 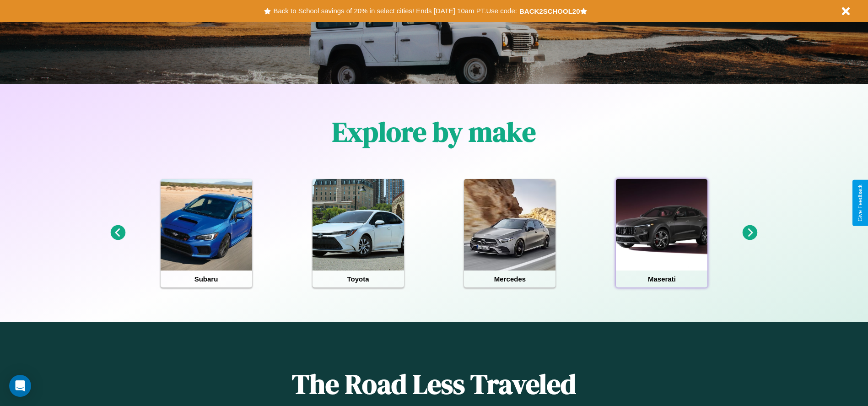 What do you see at coordinates (207, 279) in the screenshot?
I see `h4: Subaru` at bounding box center [207, 279].